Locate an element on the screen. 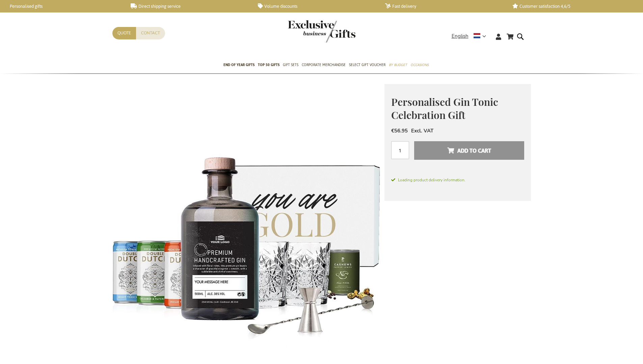 Image resolution: width=643 pixels, height=364 pixels. span: Excl. VAT is located at coordinates (422, 131).